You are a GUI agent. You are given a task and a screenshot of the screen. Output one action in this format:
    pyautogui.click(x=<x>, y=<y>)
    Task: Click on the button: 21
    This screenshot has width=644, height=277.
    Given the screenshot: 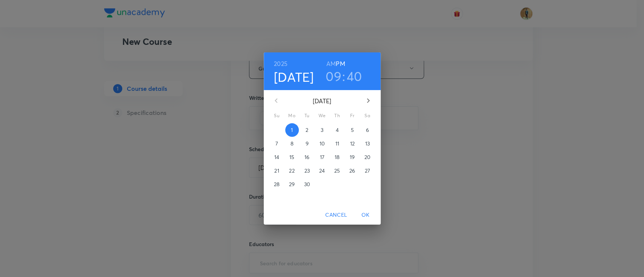 What is the action you would take?
    pyautogui.click(x=277, y=170)
    